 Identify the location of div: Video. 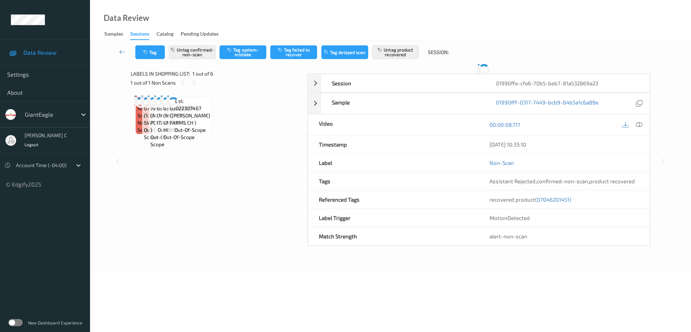
(393, 125).